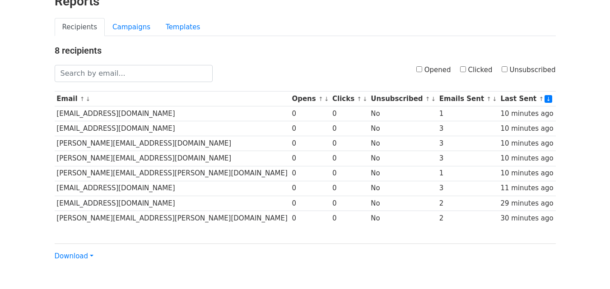  I want to click on th: Emails Sent, so click(467, 99).